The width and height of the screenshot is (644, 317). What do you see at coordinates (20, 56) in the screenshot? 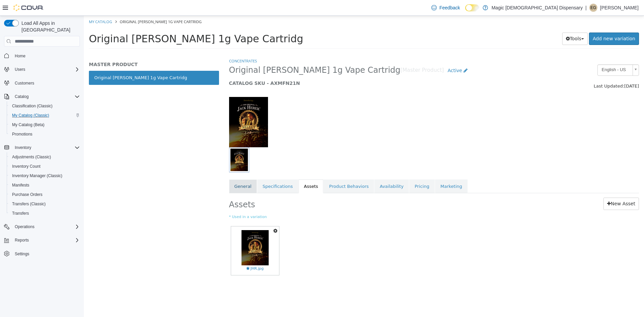
I see `a: Home` at bounding box center [20, 56].